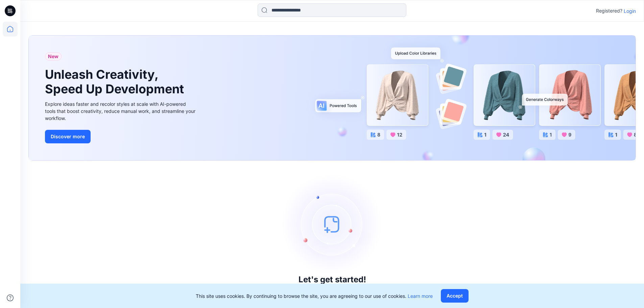  What do you see at coordinates (455, 296) in the screenshot?
I see `button: Accept` at bounding box center [455, 296].